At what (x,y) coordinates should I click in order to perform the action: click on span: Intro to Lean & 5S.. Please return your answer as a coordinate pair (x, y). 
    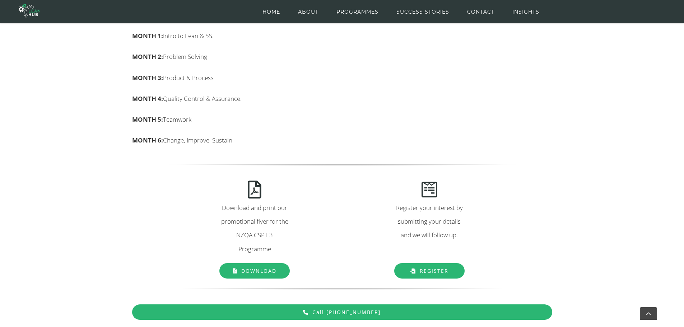
    Looking at the image, I should click on (173, 36).